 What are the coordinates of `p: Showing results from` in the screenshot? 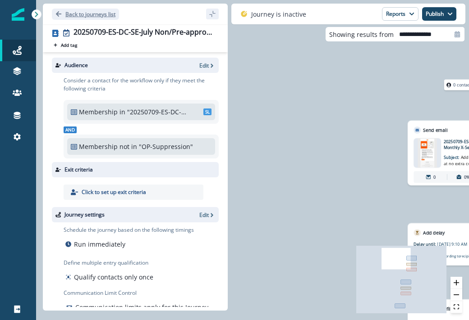 It's located at (361, 34).